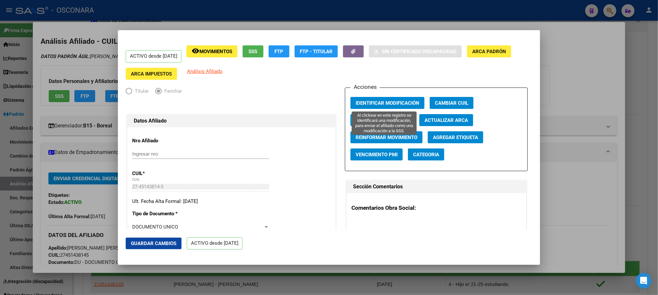  I want to click on button: Cambiar CUIL, so click(451, 103).